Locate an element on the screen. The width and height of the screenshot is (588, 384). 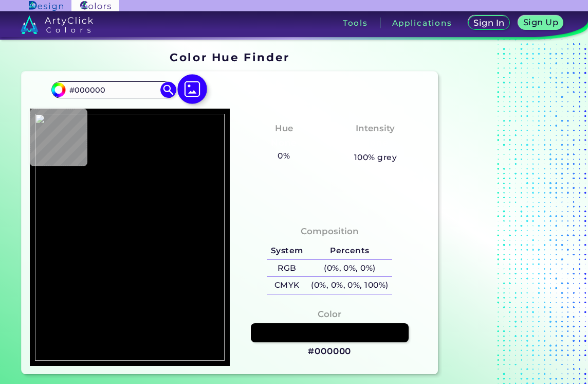
h3: Applications is located at coordinates (422, 23).